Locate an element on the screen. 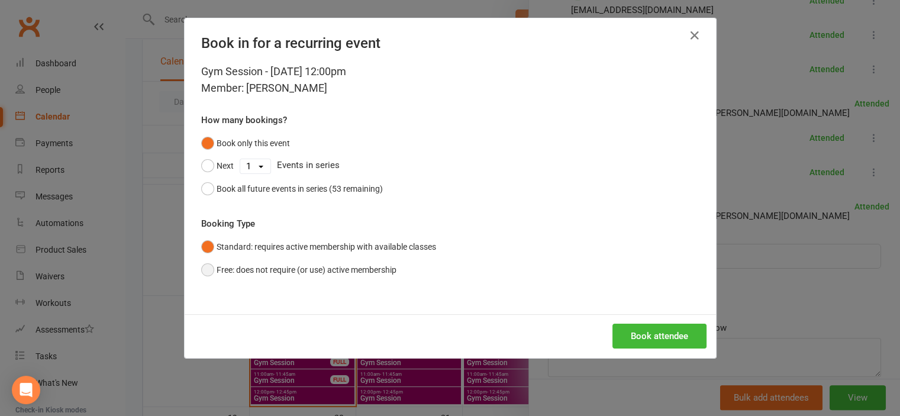  h4: Book in for a recurring event is located at coordinates (450, 43).